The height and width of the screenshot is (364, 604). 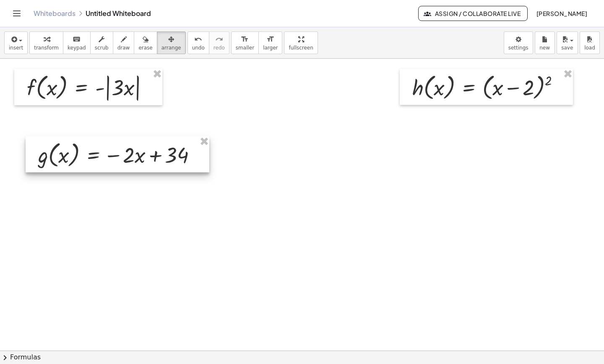 I want to click on button: settings, so click(x=519, y=43).